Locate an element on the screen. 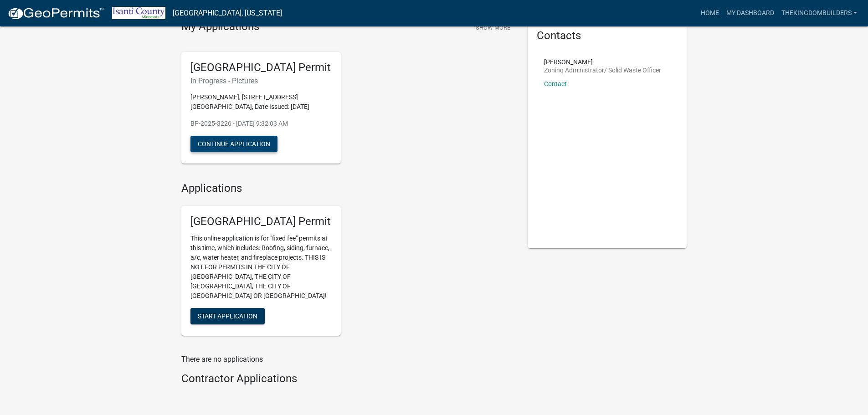 The width and height of the screenshot is (868, 415). h4: Applications is located at coordinates (347, 188).